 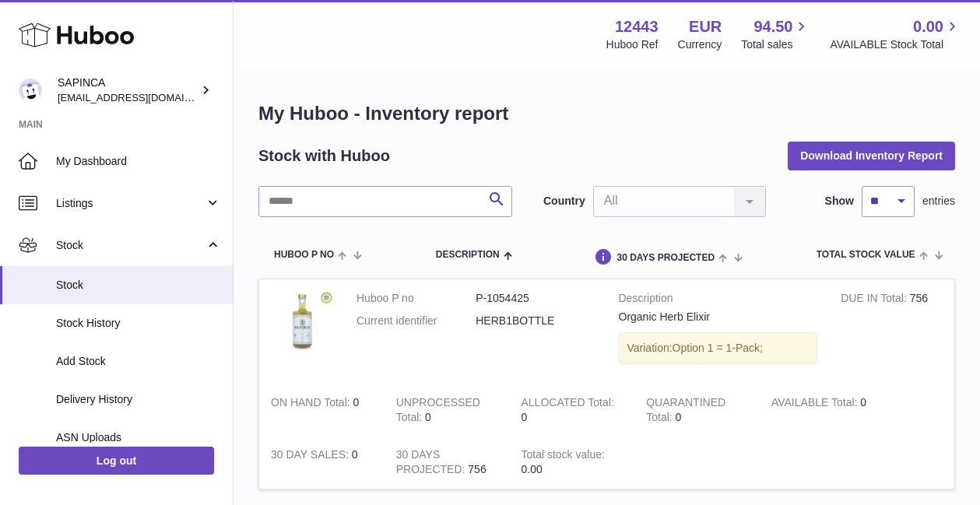 I want to click on strong: 30 DAYS PROJECTED, so click(x=432, y=464).